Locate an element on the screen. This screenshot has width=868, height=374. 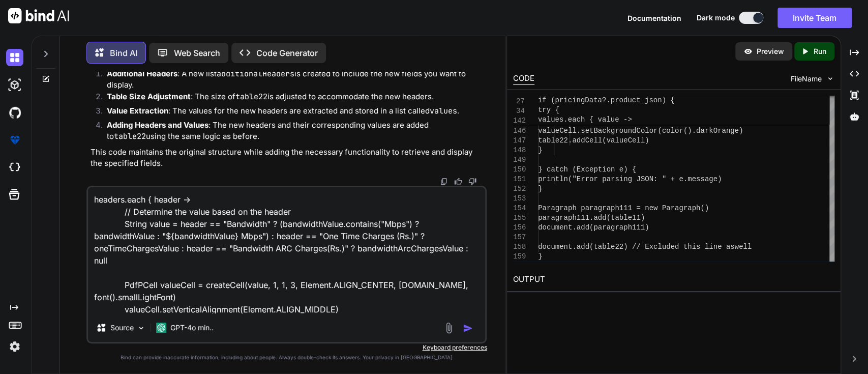
span: well is located at coordinates (743, 247).